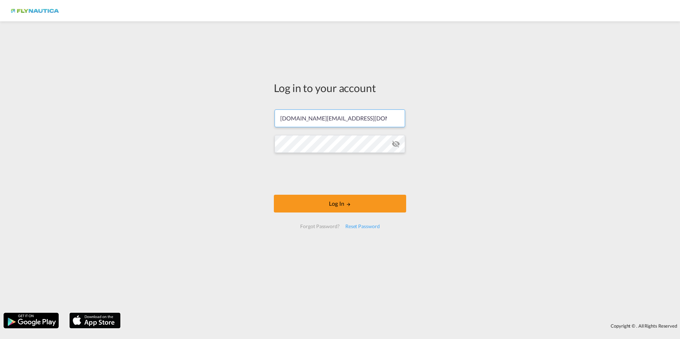  Describe the element at coordinates (320, 226) in the screenshot. I see `div: Forgot Password?` at that location.